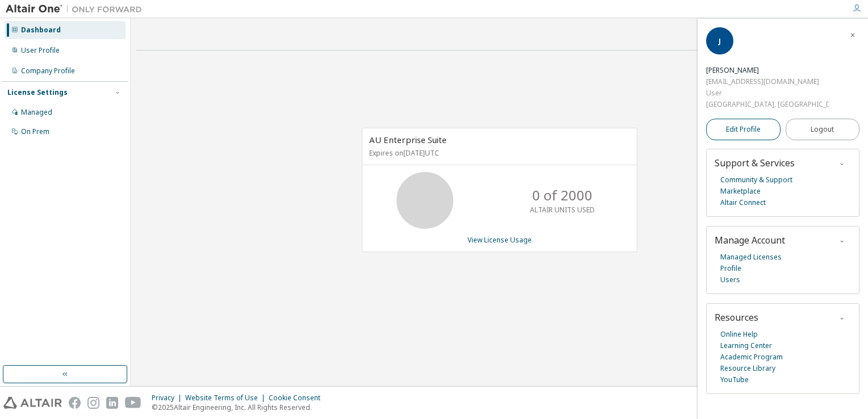  What do you see at coordinates (768, 70) in the screenshot?
I see `div: Johannie Estresra` at bounding box center [768, 70].